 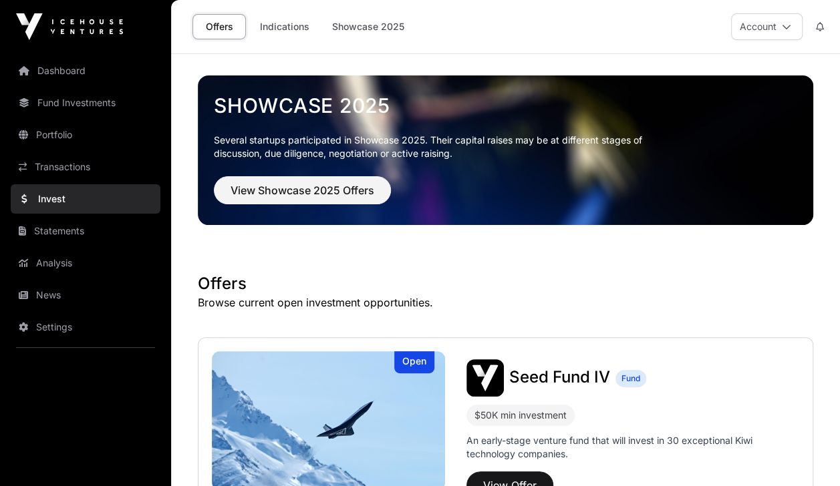 What do you see at coordinates (559, 377) in the screenshot?
I see `span: Seed Fund IV` at bounding box center [559, 377].